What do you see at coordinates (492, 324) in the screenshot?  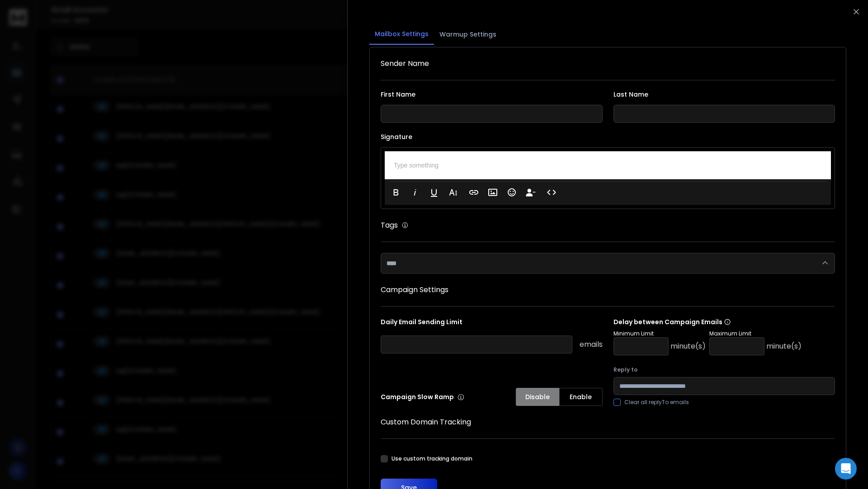 I see `p: Daily Email Sending Limit` at bounding box center [492, 324].